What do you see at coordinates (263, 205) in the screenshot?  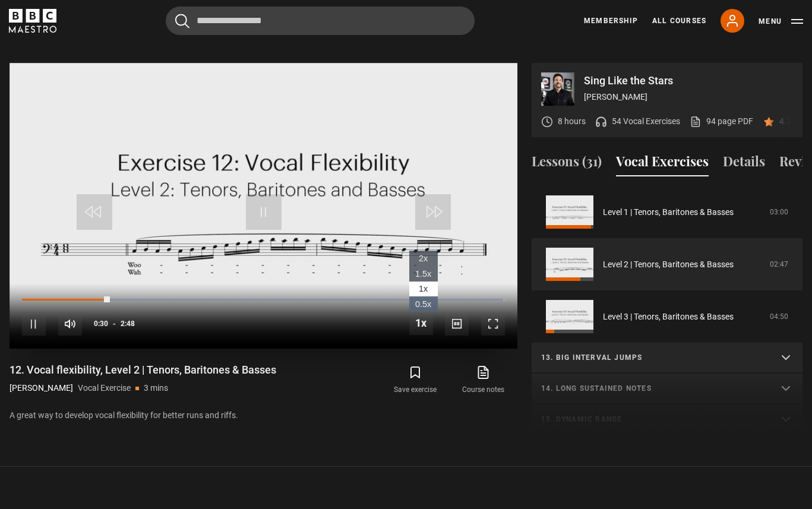 I see `video-js: Video Player` at bounding box center [263, 205].